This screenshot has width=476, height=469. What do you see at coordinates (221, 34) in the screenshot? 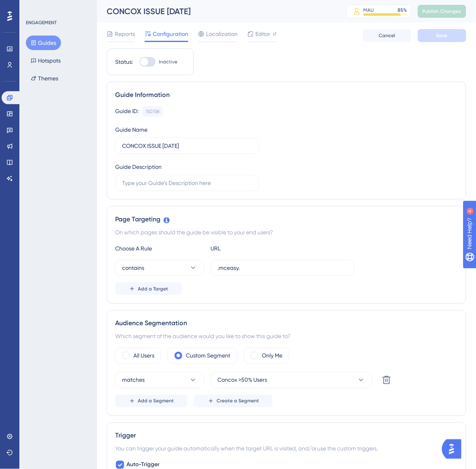
I see `span: Localization` at bounding box center [221, 34].